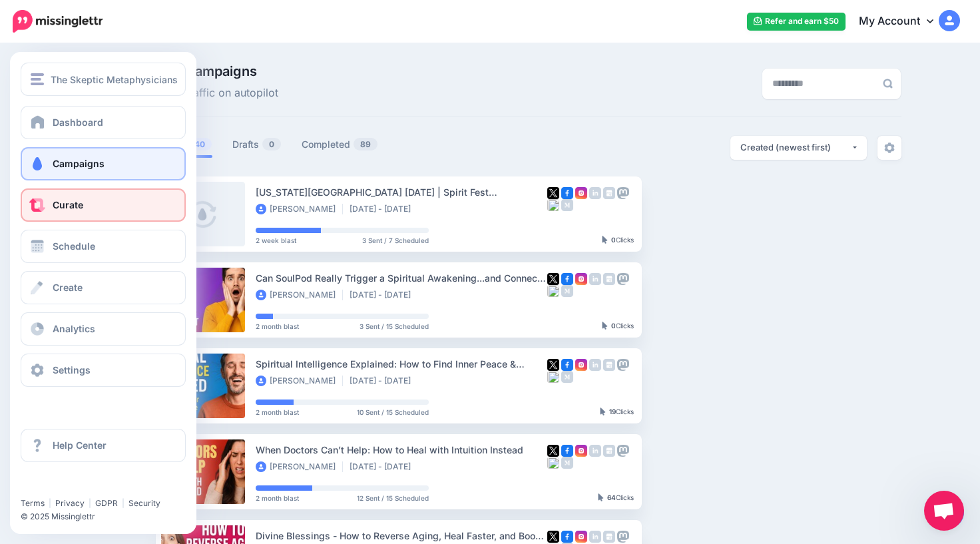 The image size is (980, 544). Describe the element at coordinates (106, 502) in the screenshot. I see `a: GDPR` at that location.